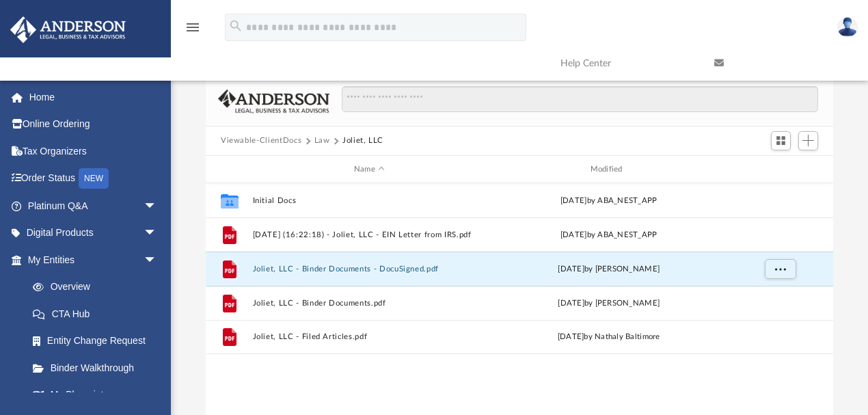 Image resolution: width=868 pixels, height=415 pixels. What do you see at coordinates (782, 141) in the screenshot?
I see `button: Switch to Grid View` at bounding box center [782, 141].